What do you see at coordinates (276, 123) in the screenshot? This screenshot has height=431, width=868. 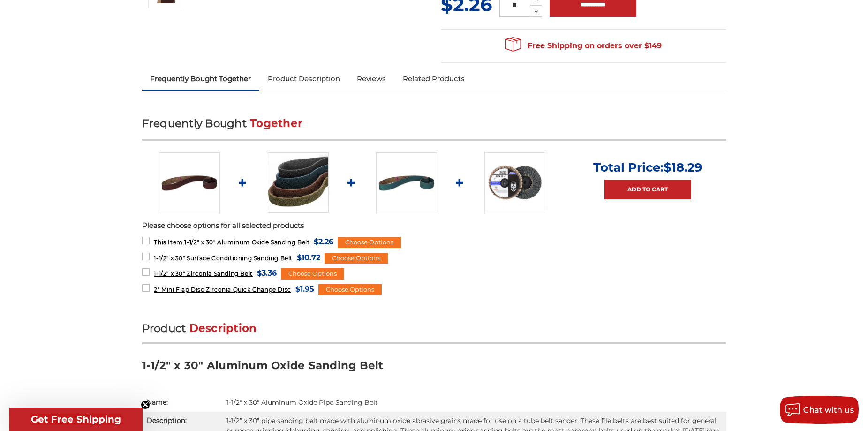 I see `span: Together` at bounding box center [276, 123].